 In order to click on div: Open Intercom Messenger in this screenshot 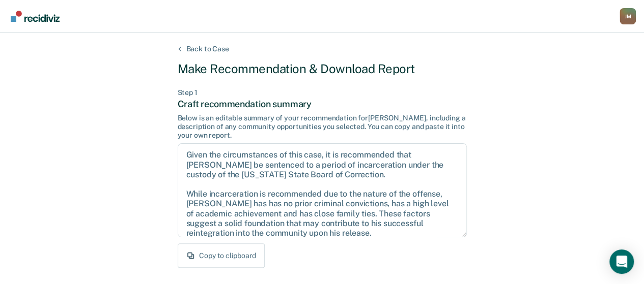, I will do `click(622, 262)`.